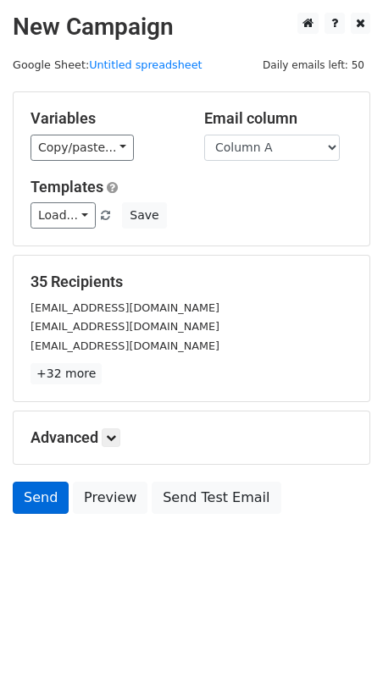  Describe the element at coordinates (191, 282) in the screenshot. I see `h5: 35 Recipients` at that location.